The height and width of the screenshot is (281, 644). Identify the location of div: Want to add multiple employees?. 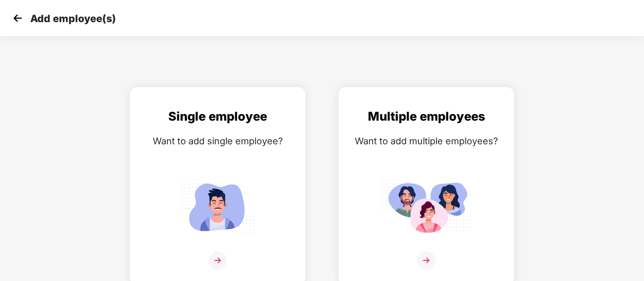
(426, 141).